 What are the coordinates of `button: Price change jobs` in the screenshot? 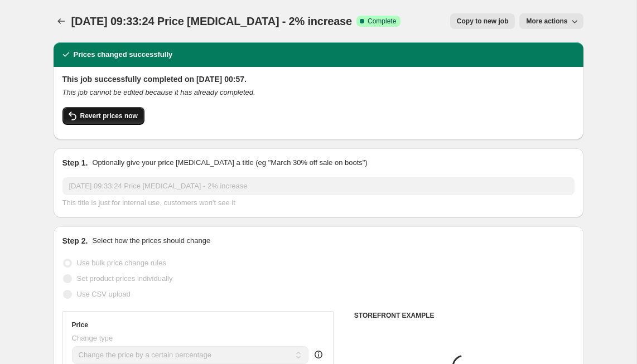 It's located at (62, 21).